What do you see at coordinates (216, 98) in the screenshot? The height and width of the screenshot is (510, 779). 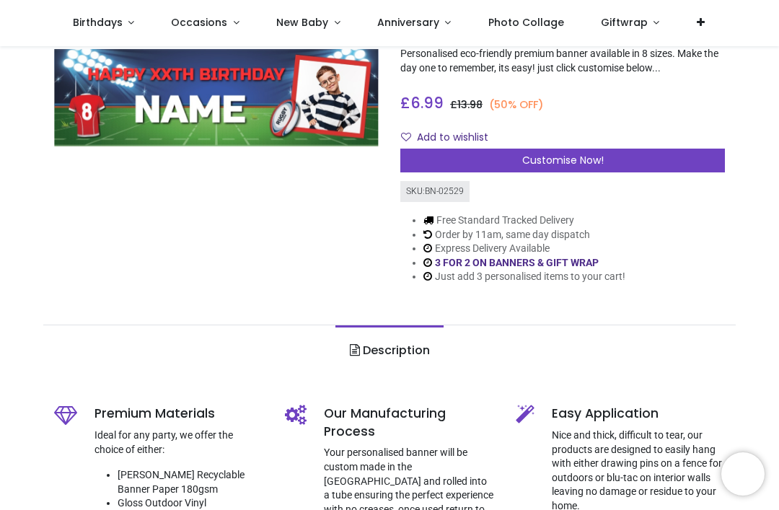 I see `img: Personalised Party Banner - Rugby Pitch - Custom Text & 1 Photo Upload` at bounding box center [216, 98].